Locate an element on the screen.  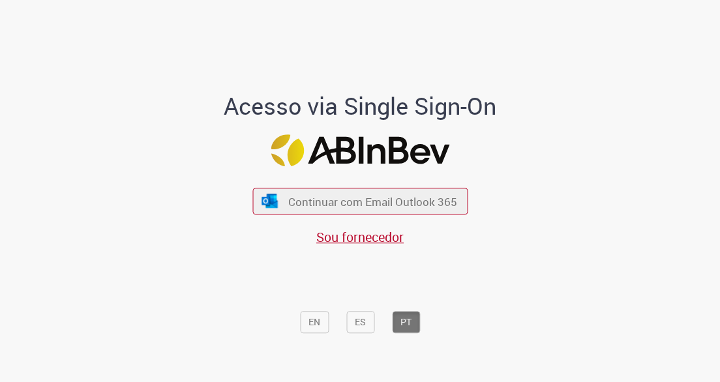
img: ícone Azure/Microsoft 360 is located at coordinates (270, 201).